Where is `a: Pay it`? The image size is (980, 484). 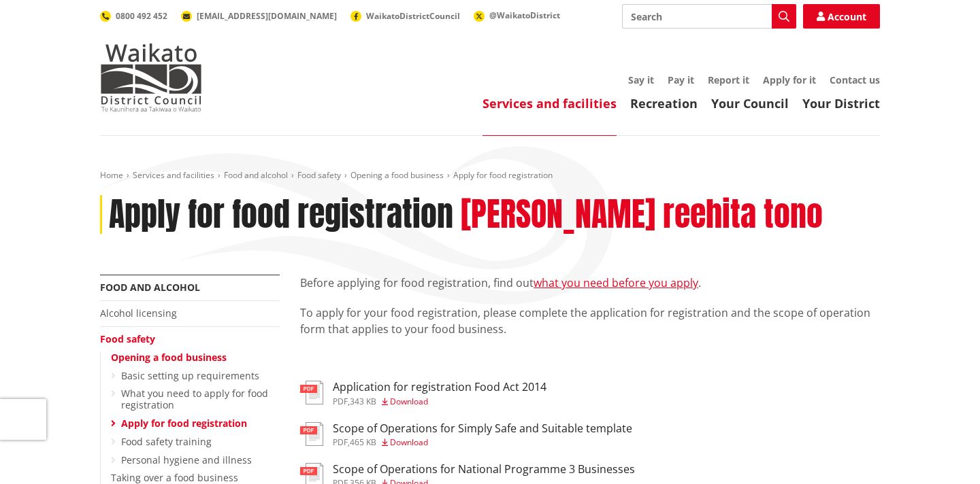 a: Pay it is located at coordinates (681, 80).